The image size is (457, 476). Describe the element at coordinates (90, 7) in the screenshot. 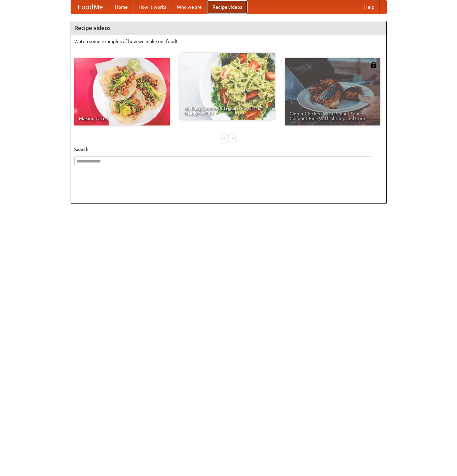

I see `a: FoodMe` at that location.